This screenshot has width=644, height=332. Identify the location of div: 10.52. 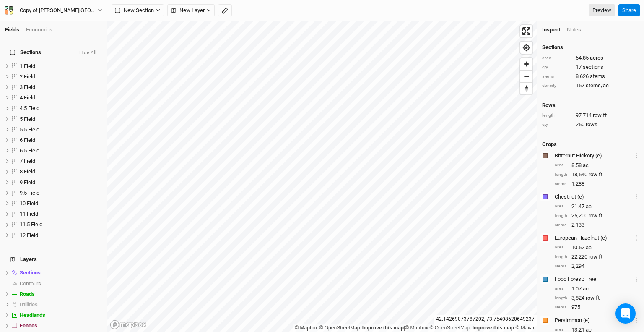
(597, 248).